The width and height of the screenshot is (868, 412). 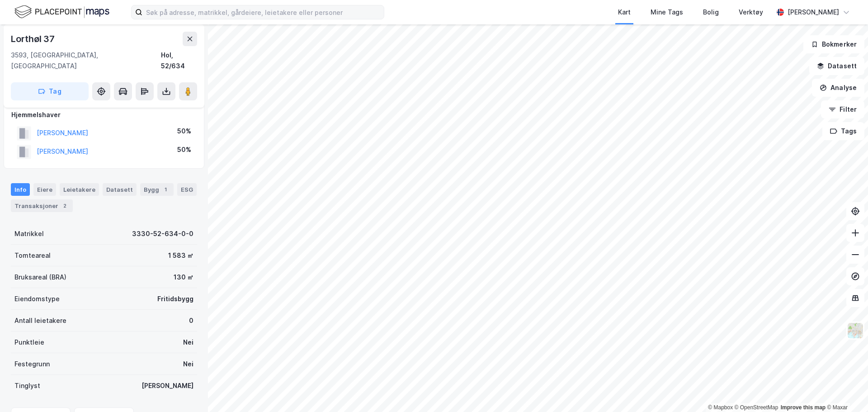 What do you see at coordinates (163, 234) in the screenshot?
I see `div: 3330-52-634-0-0` at bounding box center [163, 234].